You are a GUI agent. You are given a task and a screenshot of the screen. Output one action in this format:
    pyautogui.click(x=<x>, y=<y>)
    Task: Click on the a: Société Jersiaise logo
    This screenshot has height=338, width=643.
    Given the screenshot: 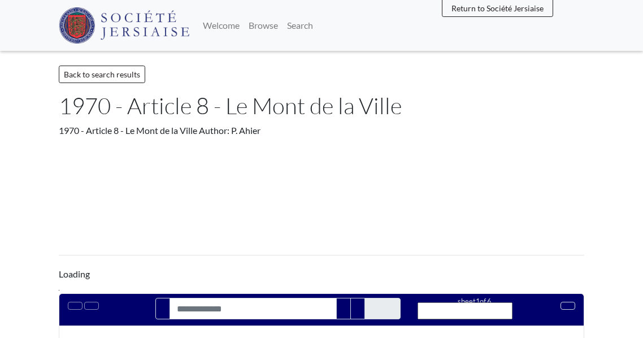 What is the action you would take?
    pyautogui.click(x=124, y=25)
    